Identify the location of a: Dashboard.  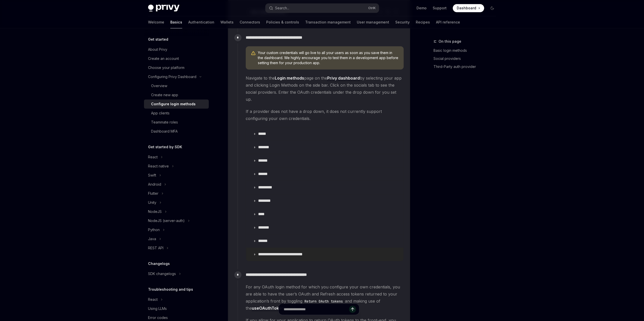
(468, 8).